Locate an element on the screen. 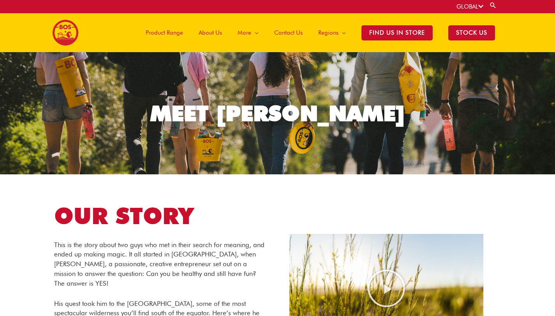 The image size is (555, 316). span: Contact Us is located at coordinates (288, 33).